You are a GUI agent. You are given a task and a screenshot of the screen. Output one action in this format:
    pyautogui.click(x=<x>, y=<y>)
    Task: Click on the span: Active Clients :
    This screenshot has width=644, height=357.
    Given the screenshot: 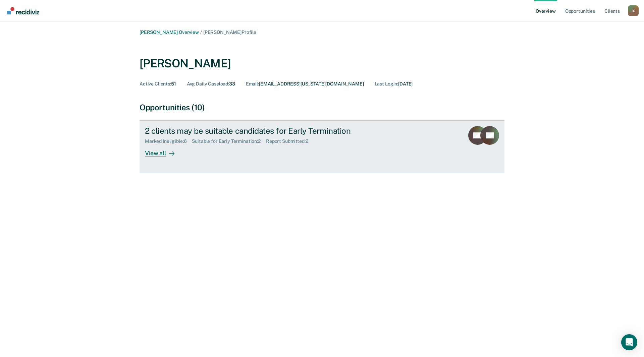 What is the action you would take?
    pyautogui.click(x=156, y=84)
    